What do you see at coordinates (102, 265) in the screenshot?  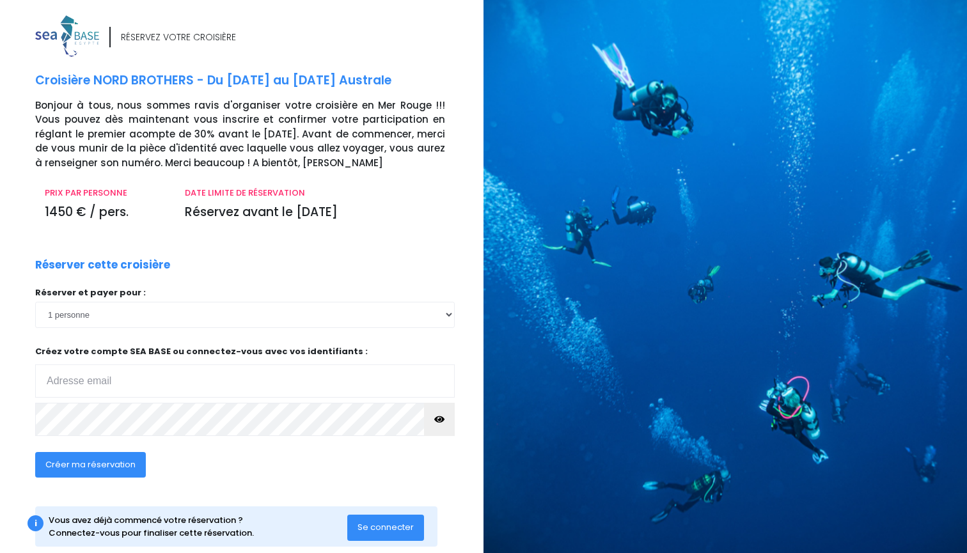 I see `p: Réserver cette croisière` at bounding box center [102, 265].